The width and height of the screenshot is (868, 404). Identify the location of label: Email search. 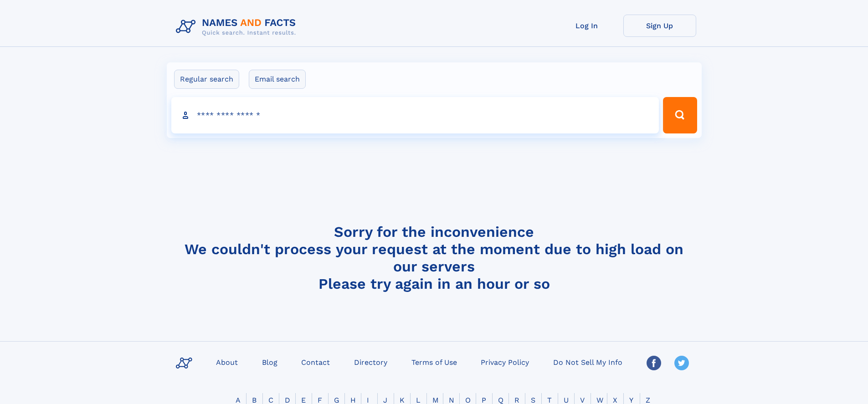
(277, 79).